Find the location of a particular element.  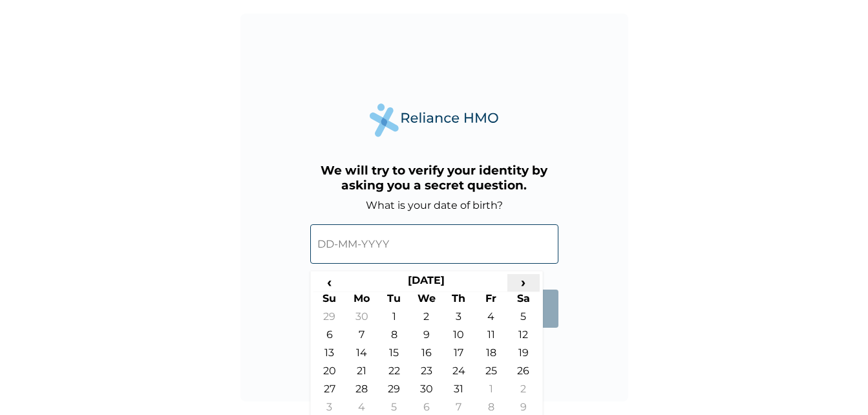

td: 9 is located at coordinates (427, 338).